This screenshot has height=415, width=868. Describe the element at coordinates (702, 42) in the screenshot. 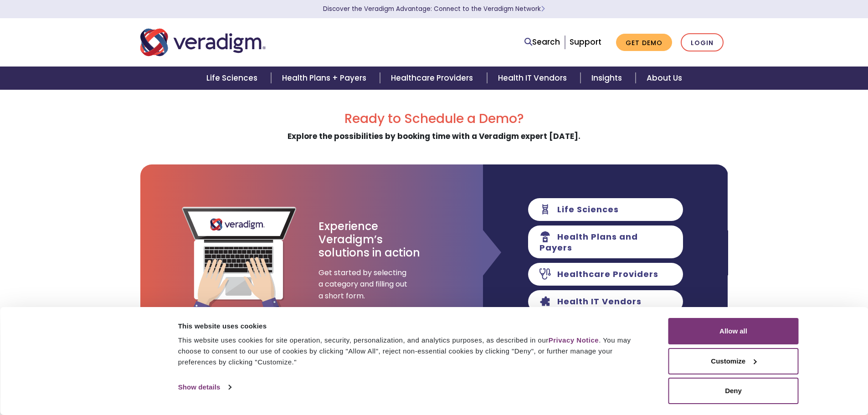

I see `a: Login` at that location.